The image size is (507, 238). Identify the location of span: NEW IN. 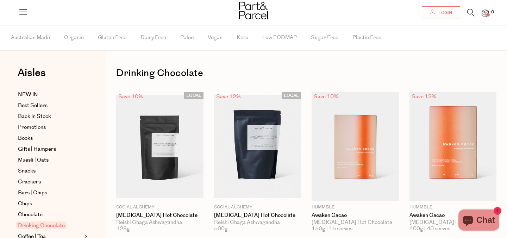
(28, 95).